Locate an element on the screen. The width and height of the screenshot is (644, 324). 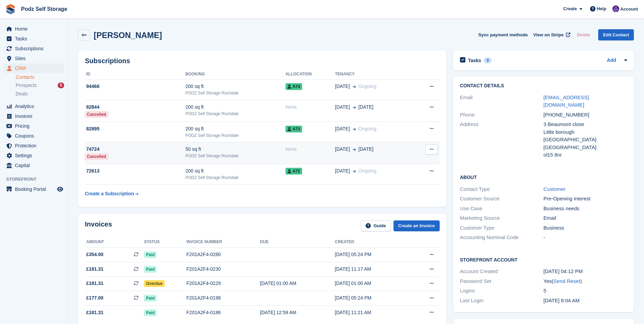
a: Deals is located at coordinates (40, 94).